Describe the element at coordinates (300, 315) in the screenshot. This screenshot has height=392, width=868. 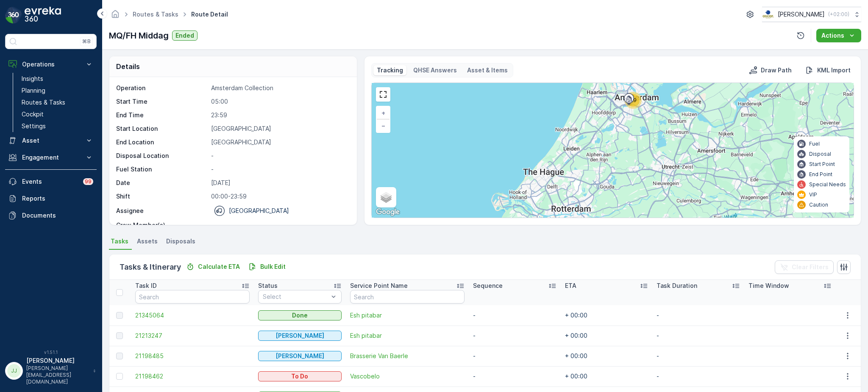
I see `p: Done` at that location.